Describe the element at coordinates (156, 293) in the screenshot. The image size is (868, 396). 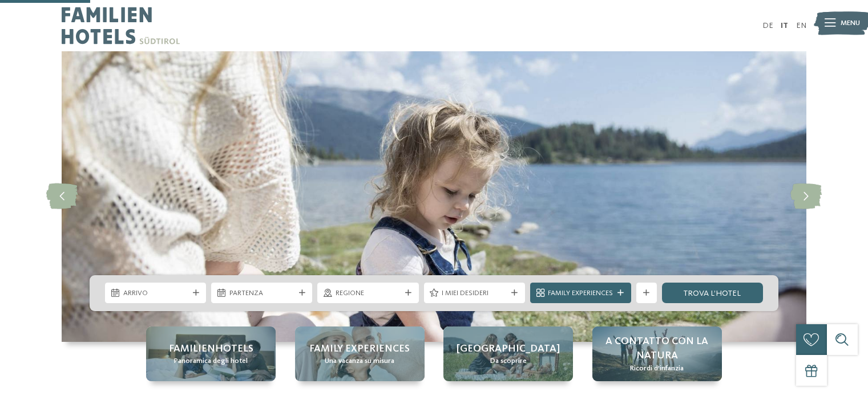
I see `span: Arrivo` at that location.